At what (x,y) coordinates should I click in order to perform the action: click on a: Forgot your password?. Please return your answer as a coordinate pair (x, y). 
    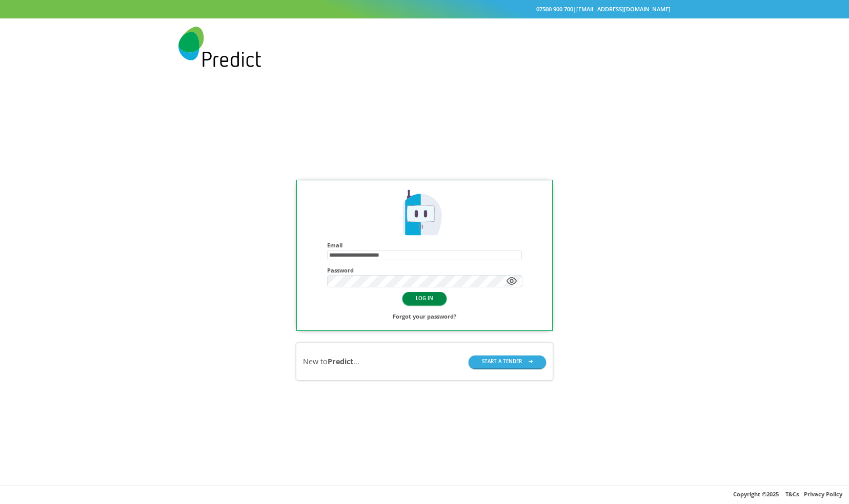
    Looking at the image, I should click on (424, 317).